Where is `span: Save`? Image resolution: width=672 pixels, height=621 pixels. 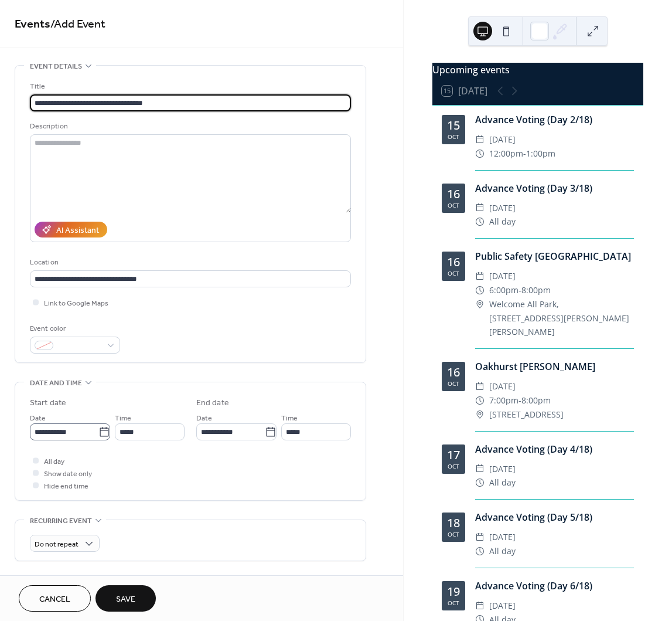
span: Save is located at coordinates (125, 599).